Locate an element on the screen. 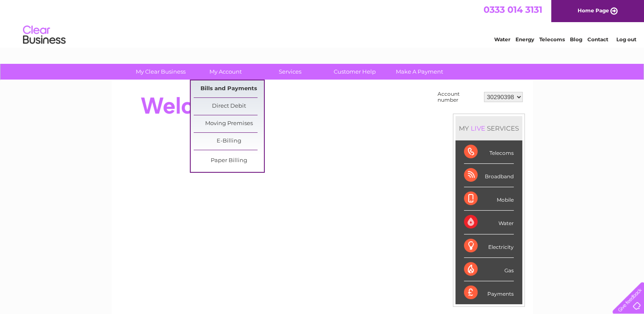 This screenshot has width=644, height=314. div: Broadband is located at coordinates (488, 175).